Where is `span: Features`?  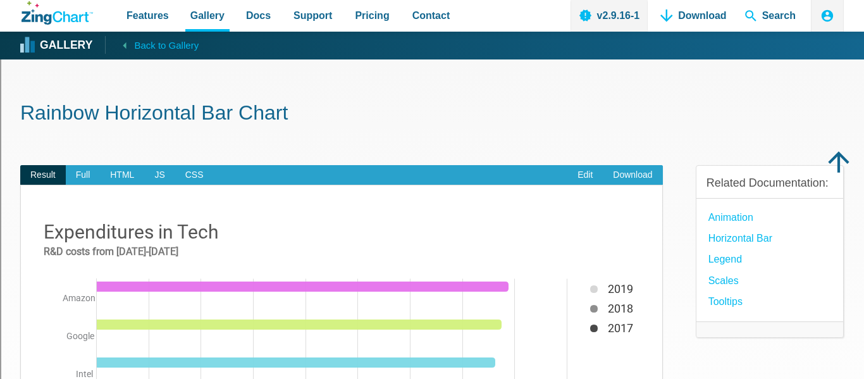
span: Features is located at coordinates (147, 15).